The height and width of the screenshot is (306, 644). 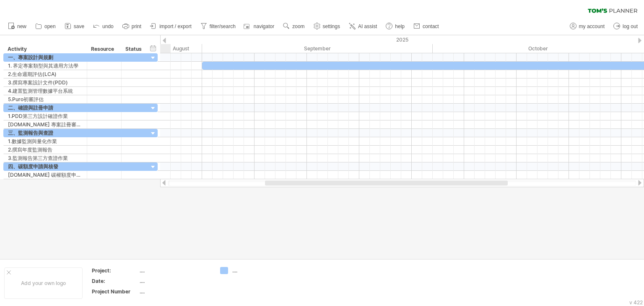 What do you see at coordinates (108, 27) in the screenshot?
I see `span: undo` at bounding box center [108, 27].